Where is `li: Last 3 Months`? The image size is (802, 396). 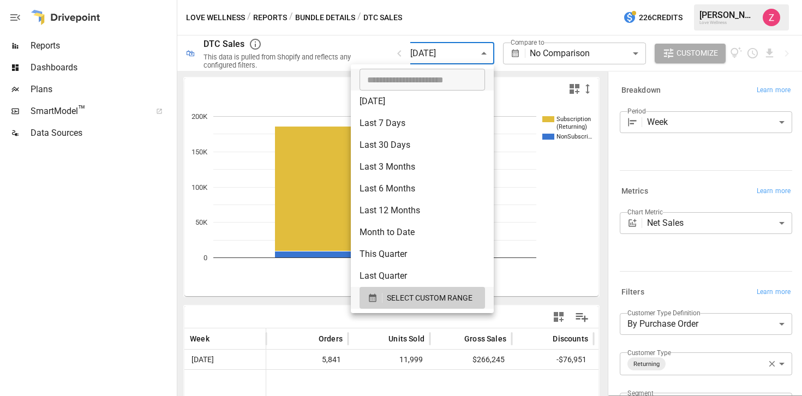
li: Last 3 Months is located at coordinates (422, 167).